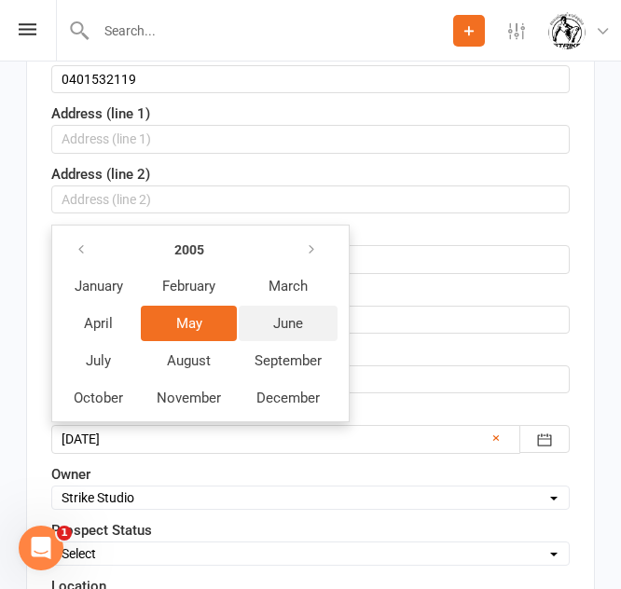 The width and height of the screenshot is (621, 589). I want to click on span: July, so click(98, 361).